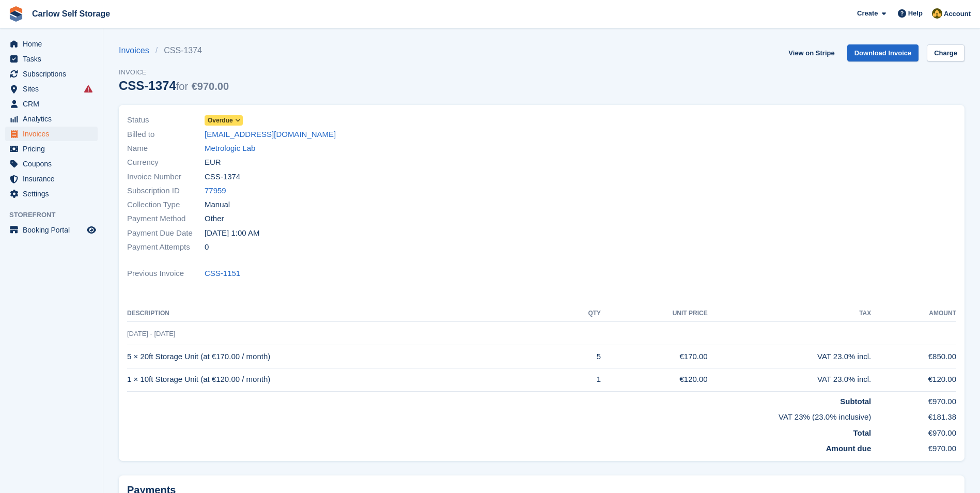 Image resolution: width=980 pixels, height=493 pixels. Describe the element at coordinates (166, 233) in the screenshot. I see `span: Payment Due Date` at that location.